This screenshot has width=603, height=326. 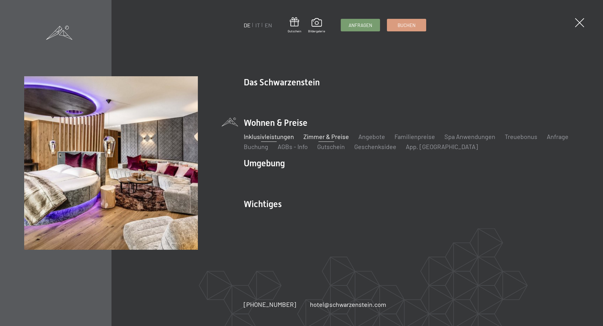 What do you see at coordinates (269, 137) in the screenshot?
I see `a: Inklusivleistungen` at bounding box center [269, 137].